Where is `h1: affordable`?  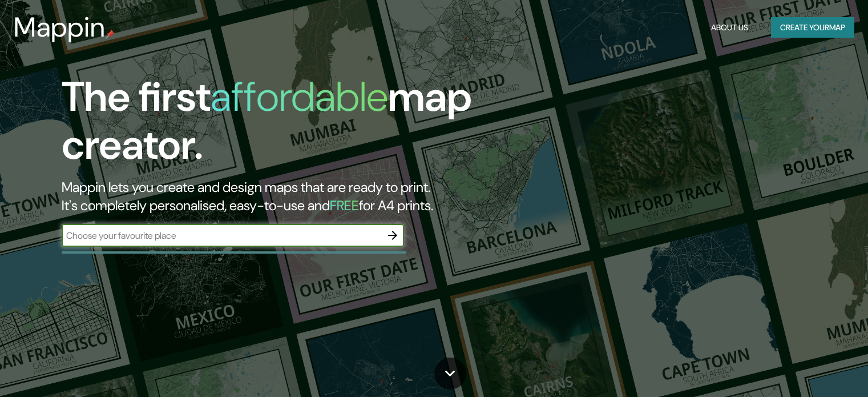 h1: affordable is located at coordinates (299, 96).